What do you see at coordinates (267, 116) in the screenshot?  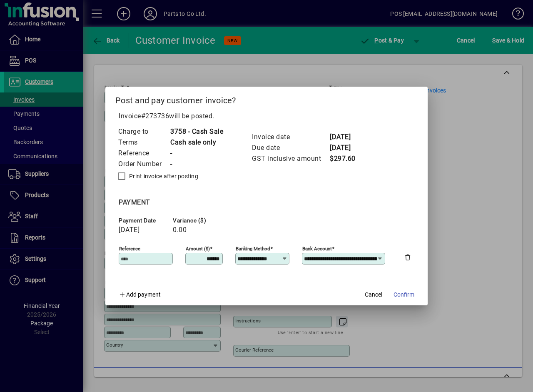 I see `p: Invoice will be posted .` at bounding box center [267, 116].